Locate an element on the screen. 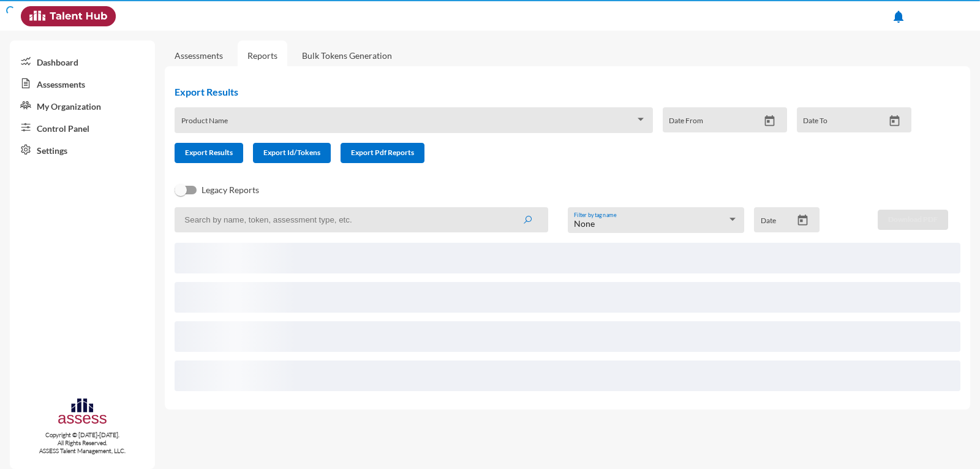  mat-icon: notifications is located at coordinates (898, 16).